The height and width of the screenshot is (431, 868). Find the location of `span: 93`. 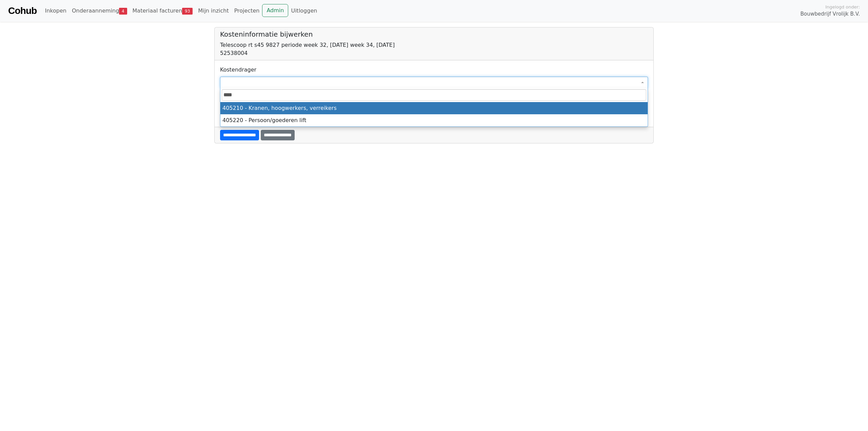

span: 93 is located at coordinates (187, 11).